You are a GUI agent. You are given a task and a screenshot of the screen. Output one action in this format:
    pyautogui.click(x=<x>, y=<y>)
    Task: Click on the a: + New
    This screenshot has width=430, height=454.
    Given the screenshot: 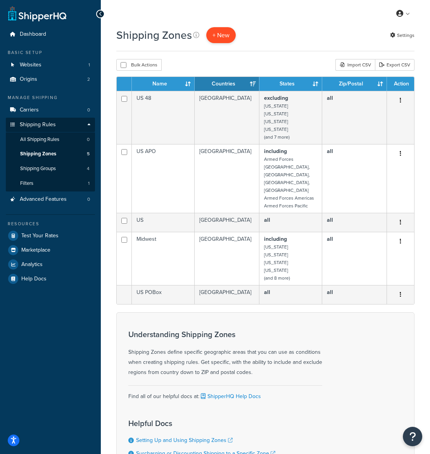 What is the action you would take?
    pyautogui.click(x=221, y=35)
    